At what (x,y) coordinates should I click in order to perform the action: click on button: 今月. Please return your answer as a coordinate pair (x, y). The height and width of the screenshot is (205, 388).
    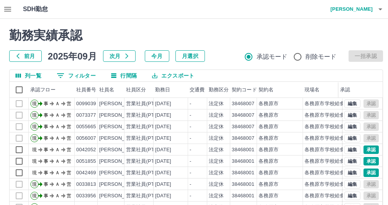
    Looking at the image, I should click on (157, 56).